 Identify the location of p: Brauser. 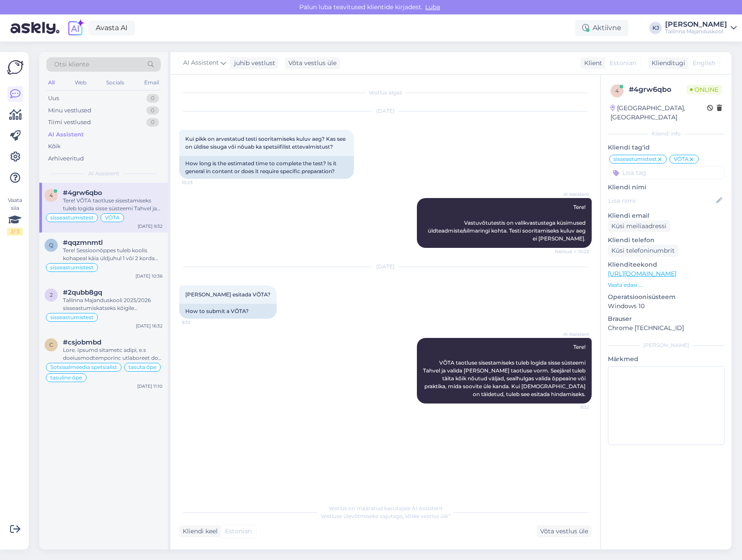
(666, 319).